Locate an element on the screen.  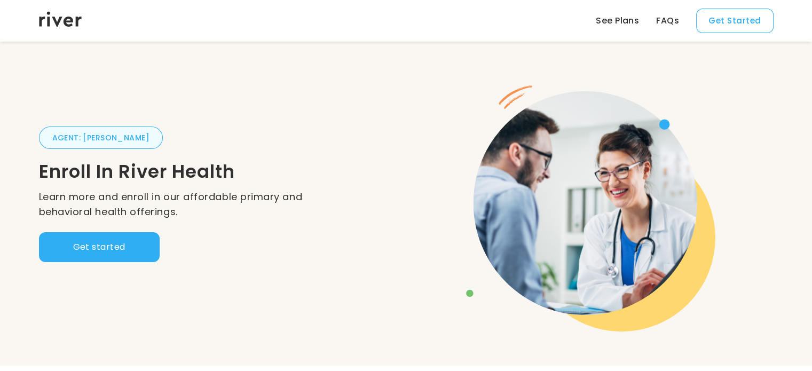
div: Enroll In River Health is located at coordinates (222, 171).